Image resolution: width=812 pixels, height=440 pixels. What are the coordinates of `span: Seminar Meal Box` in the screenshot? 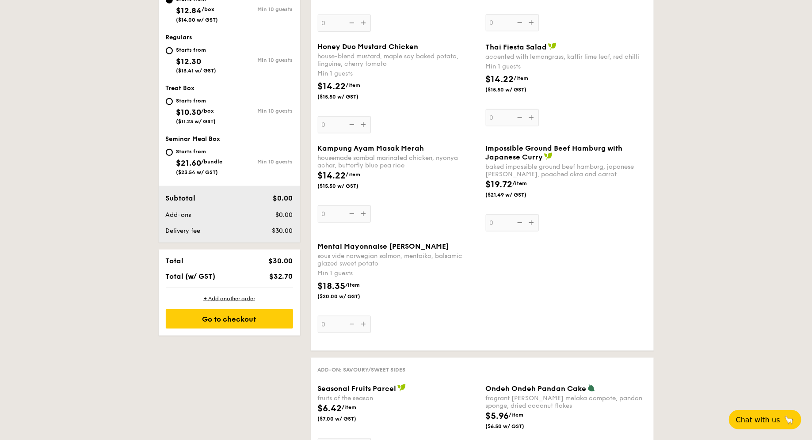 It's located at (193, 139).